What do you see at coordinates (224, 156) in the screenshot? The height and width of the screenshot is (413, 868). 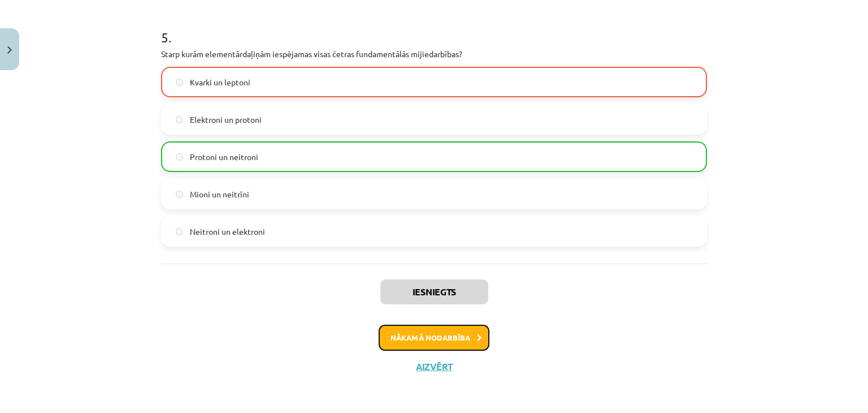 I see `span: Protoni un neitroni` at bounding box center [224, 156].